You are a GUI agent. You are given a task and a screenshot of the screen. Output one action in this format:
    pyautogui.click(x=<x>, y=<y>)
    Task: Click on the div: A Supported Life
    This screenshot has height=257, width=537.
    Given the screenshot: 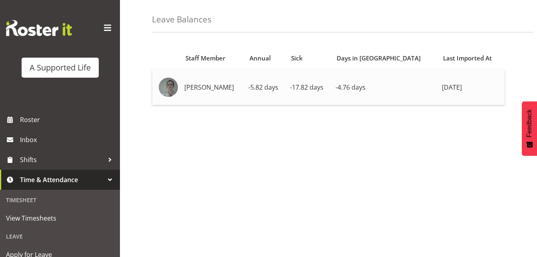 What is the action you would take?
    pyautogui.click(x=60, y=68)
    